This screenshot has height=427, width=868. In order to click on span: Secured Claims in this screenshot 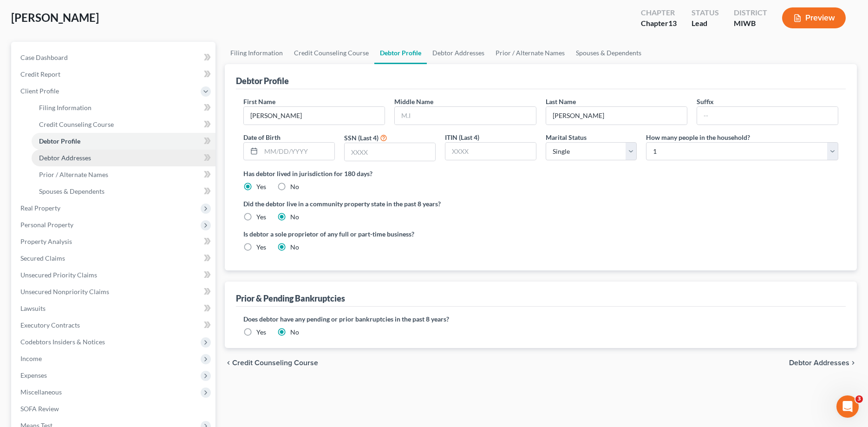, I will do `click(43, 258)`.